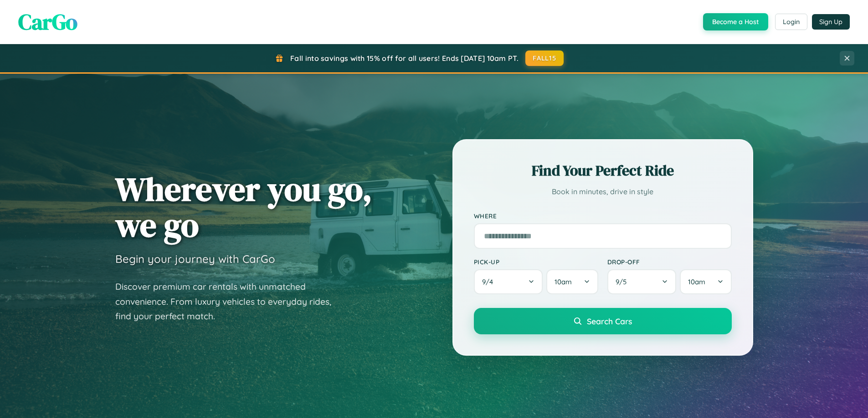 The width and height of the screenshot is (868, 418). Describe the element at coordinates (508, 282) in the screenshot. I see `button: 9/4` at that location.